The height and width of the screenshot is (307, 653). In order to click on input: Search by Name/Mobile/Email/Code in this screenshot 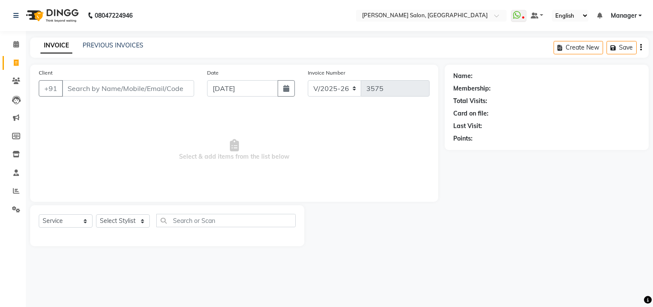, I will do `click(128, 88)`.